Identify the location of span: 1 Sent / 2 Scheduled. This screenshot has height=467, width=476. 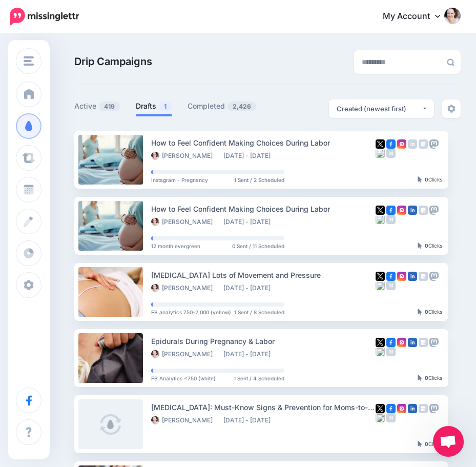
(259, 180).